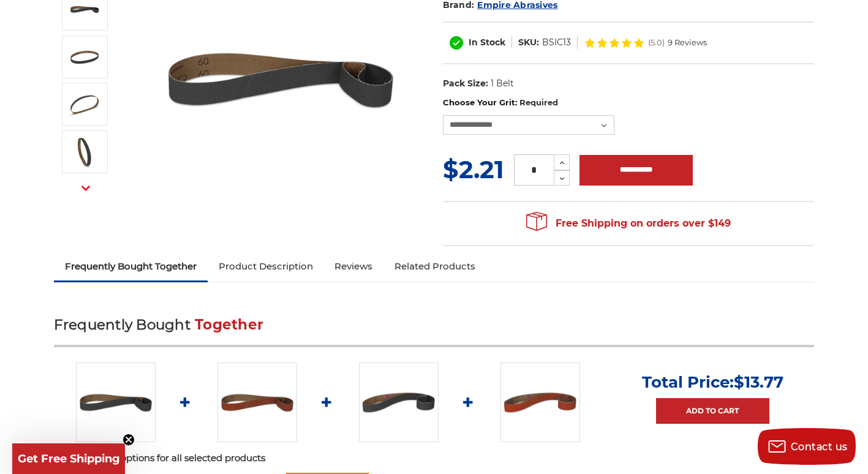 The image size is (868, 474). What do you see at coordinates (69, 458) in the screenshot?
I see `span: Get Free Shipping` at bounding box center [69, 458].